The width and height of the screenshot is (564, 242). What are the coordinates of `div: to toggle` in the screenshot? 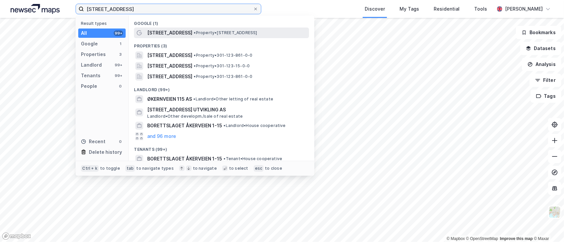 It's located at (110, 168).